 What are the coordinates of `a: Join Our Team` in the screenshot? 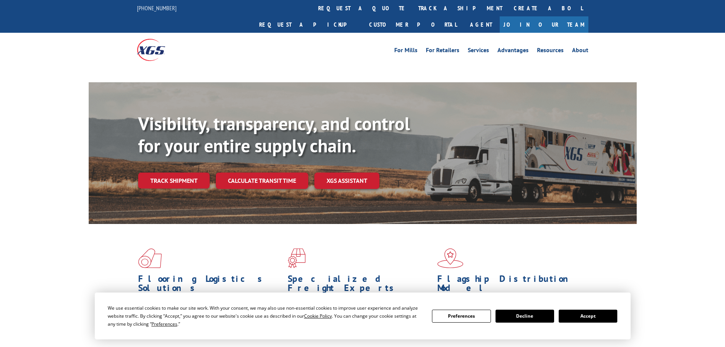 It's located at (544, 24).